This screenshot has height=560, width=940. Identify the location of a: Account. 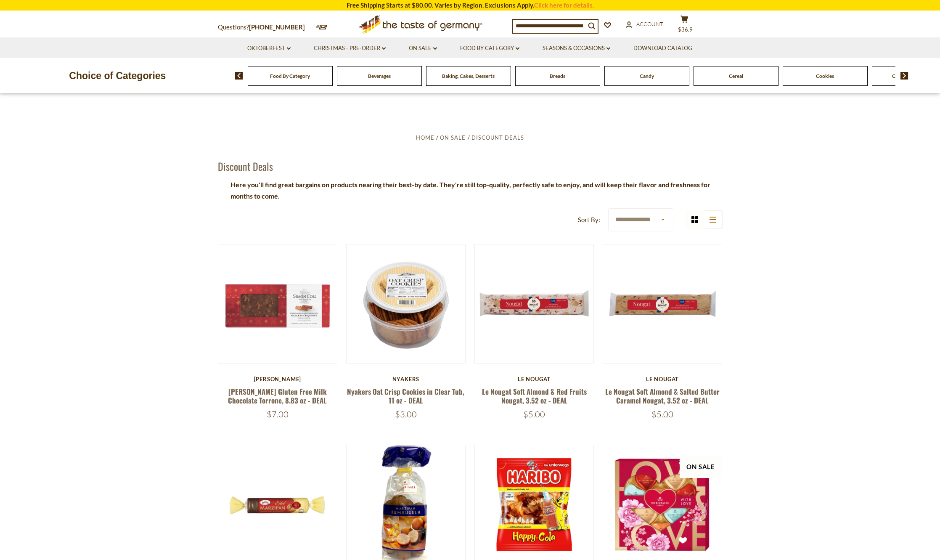
(645, 25).